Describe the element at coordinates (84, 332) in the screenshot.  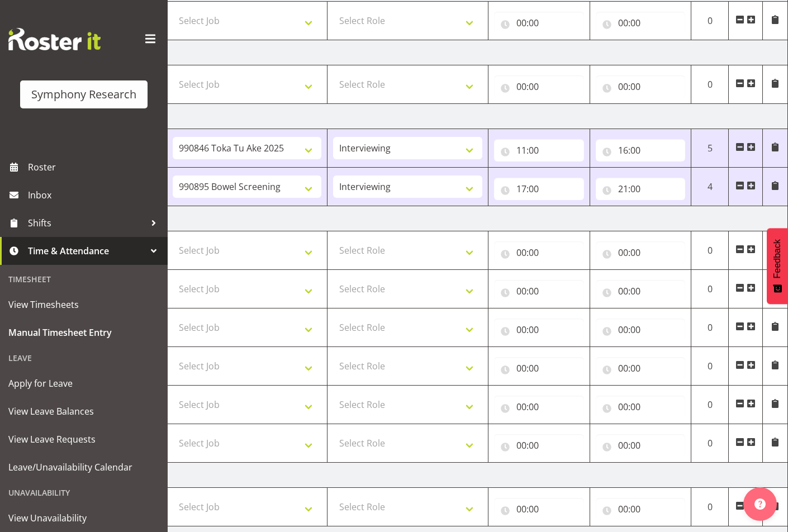
I see `span: Manual Timesheet Entry` at that location.